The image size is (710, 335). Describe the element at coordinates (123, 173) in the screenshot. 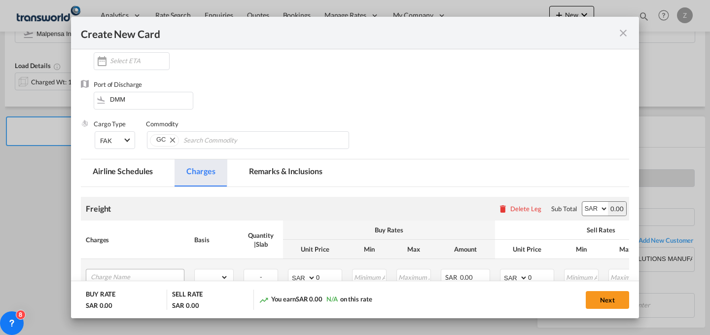

I see `md-tab-item: Airline Schedules` at that location.